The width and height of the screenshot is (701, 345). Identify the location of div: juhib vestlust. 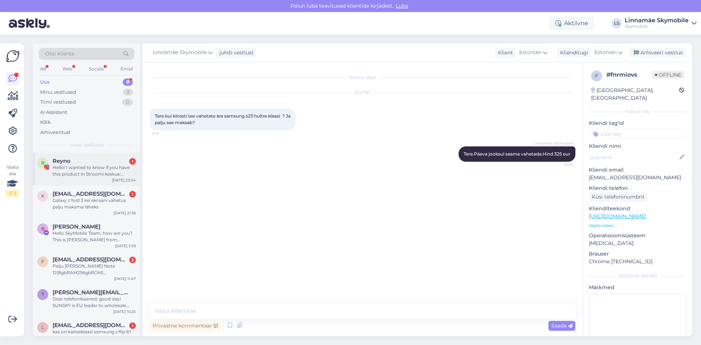
(235, 53).